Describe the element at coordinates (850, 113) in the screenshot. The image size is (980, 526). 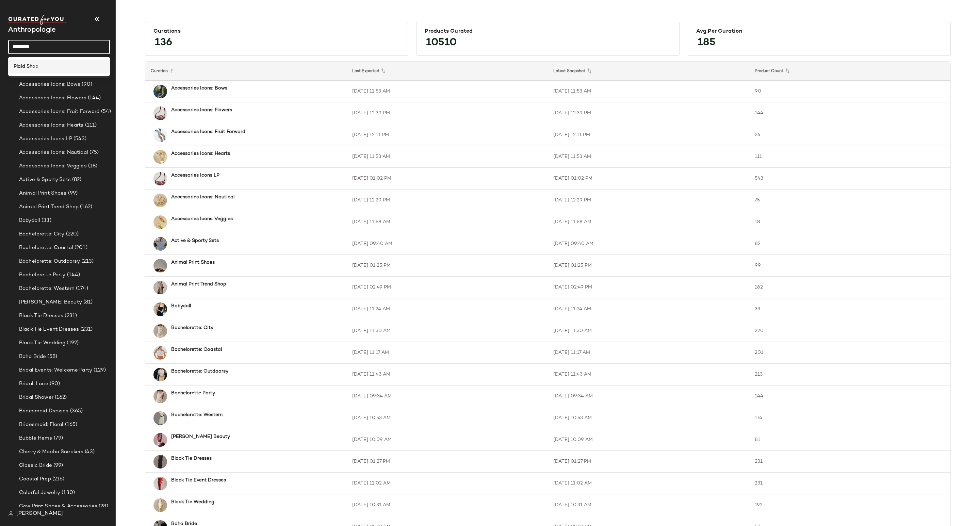
I see `td: 144` at that location.